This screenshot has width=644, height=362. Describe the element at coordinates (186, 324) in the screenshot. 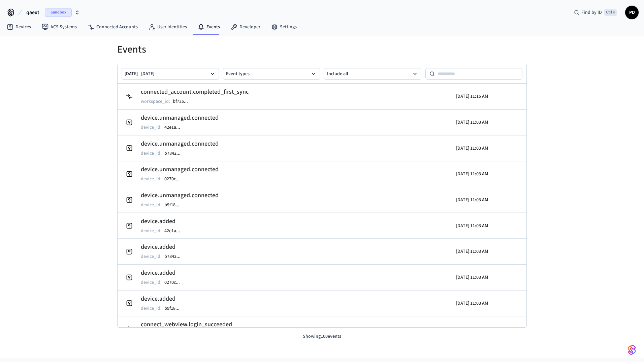

I see `h2: connect_webview.login_succeeded` at that location.